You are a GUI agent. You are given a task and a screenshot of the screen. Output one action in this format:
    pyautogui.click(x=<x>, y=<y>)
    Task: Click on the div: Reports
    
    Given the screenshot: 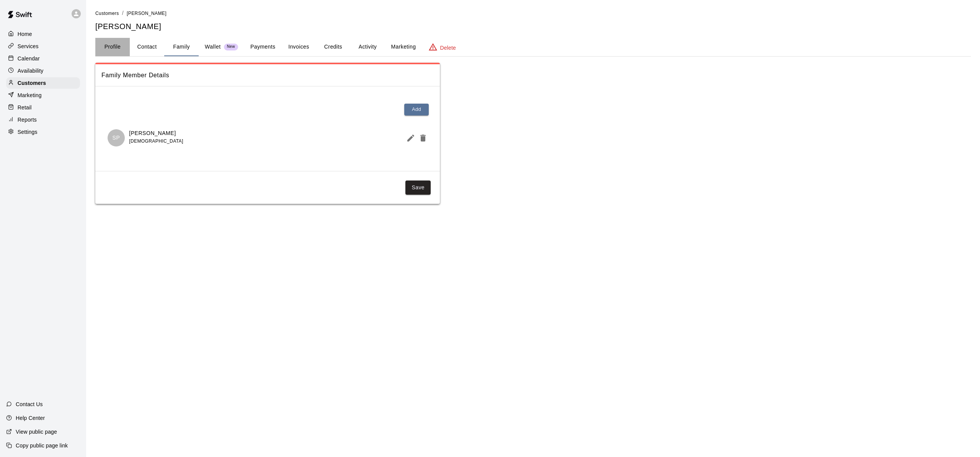 What is the action you would take?
    pyautogui.click(x=43, y=120)
    